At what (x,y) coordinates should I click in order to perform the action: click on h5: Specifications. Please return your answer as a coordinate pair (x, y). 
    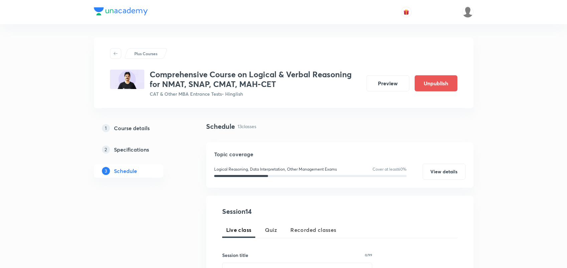
    Looking at the image, I should click on (131, 149).